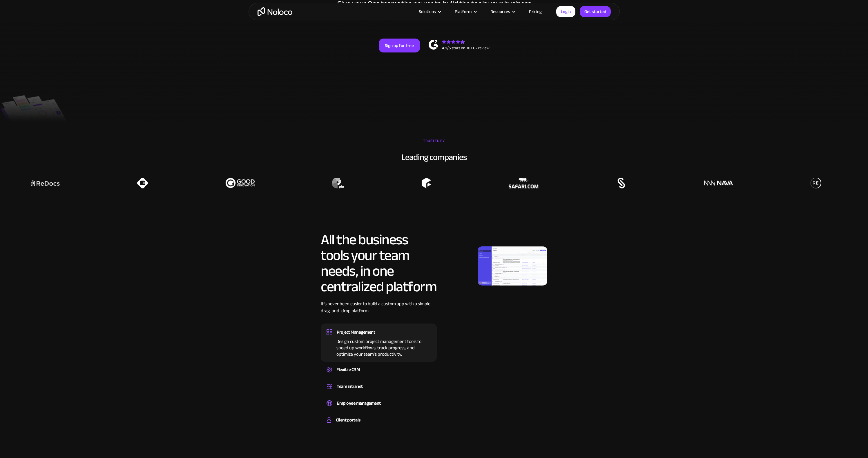 This screenshot has height=458, width=868. What do you see at coordinates (348, 420) in the screenshot?
I see `div: Client portals` at bounding box center [348, 420].